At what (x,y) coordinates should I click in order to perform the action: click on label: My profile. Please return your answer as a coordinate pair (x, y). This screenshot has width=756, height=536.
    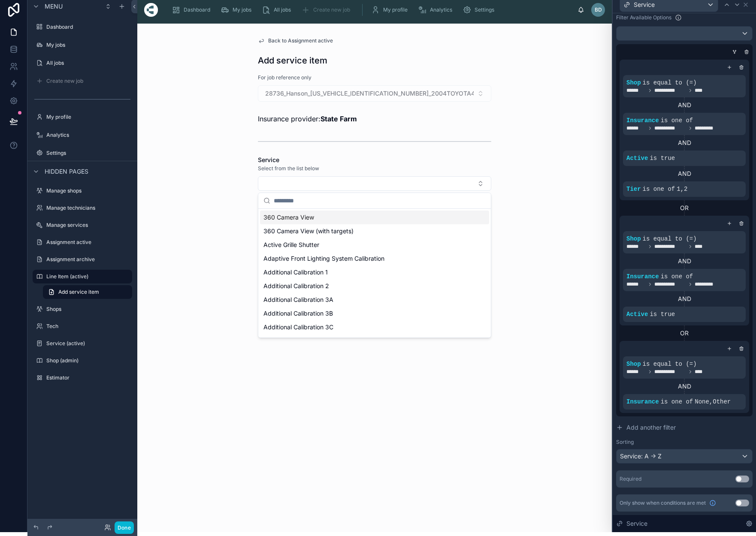
    Looking at the image, I should click on (88, 118).